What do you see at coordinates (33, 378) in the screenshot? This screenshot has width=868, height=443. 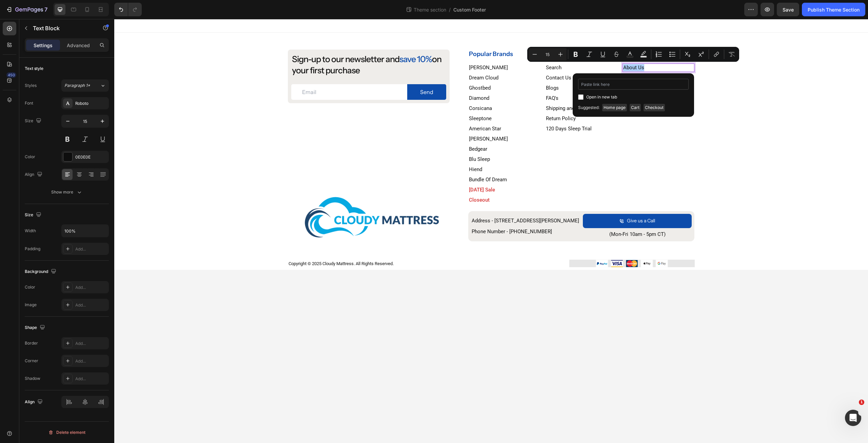 I see `div: Shadow` at bounding box center [33, 378].